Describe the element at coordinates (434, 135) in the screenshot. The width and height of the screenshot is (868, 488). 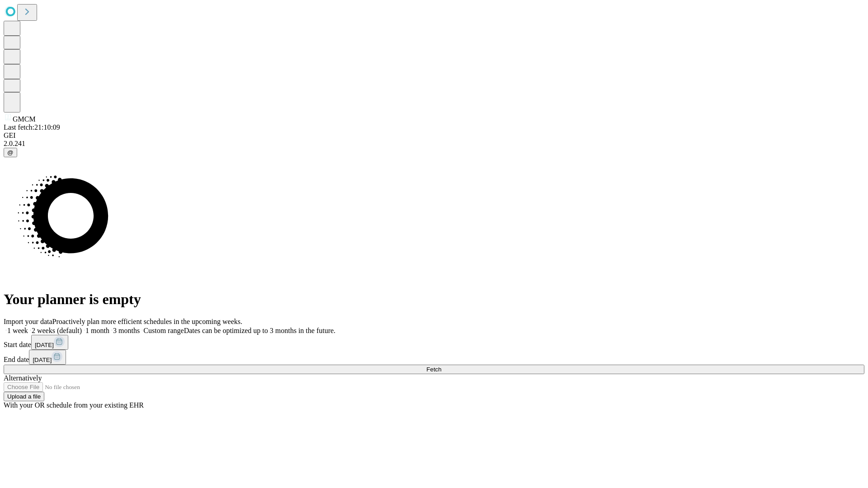
I see `div: GEI` at that location.